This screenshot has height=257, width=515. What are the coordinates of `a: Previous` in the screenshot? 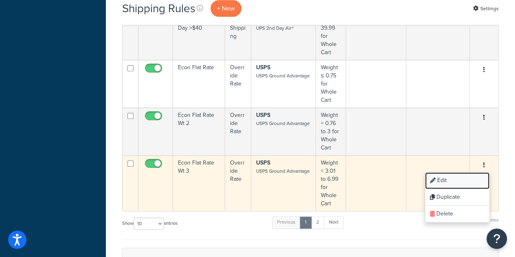 It's located at (286, 222).